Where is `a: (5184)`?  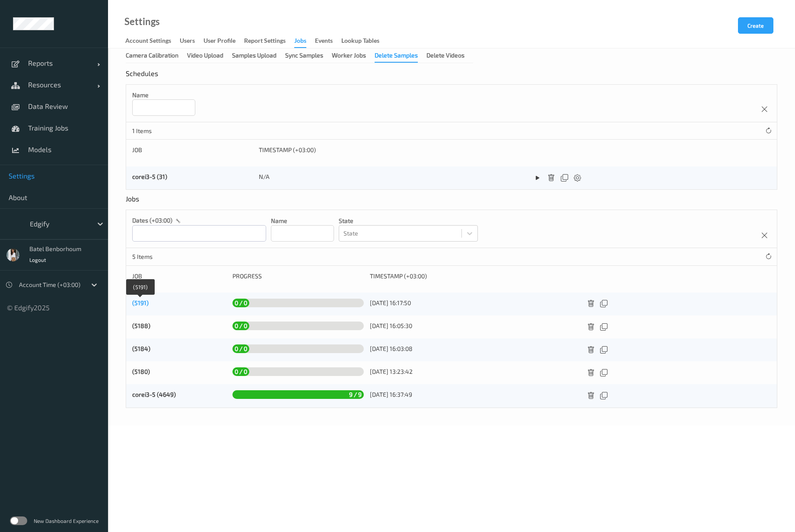 a: (5184) is located at coordinates (141, 349).